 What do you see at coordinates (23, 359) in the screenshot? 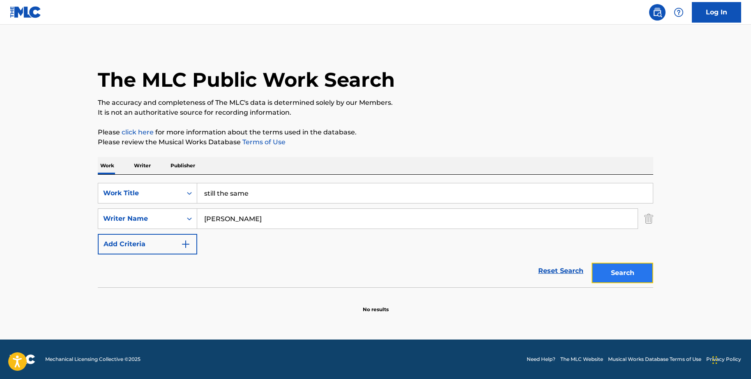
I see `img: logo` at bounding box center [23, 359].